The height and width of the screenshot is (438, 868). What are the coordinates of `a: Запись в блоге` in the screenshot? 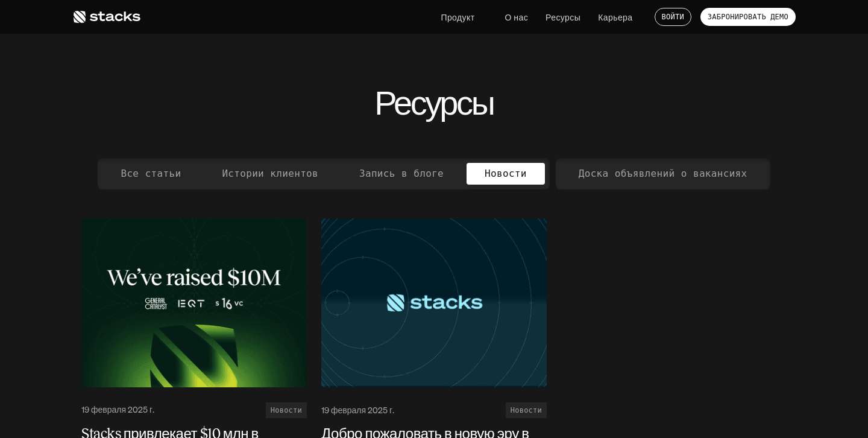 It's located at (401, 174).